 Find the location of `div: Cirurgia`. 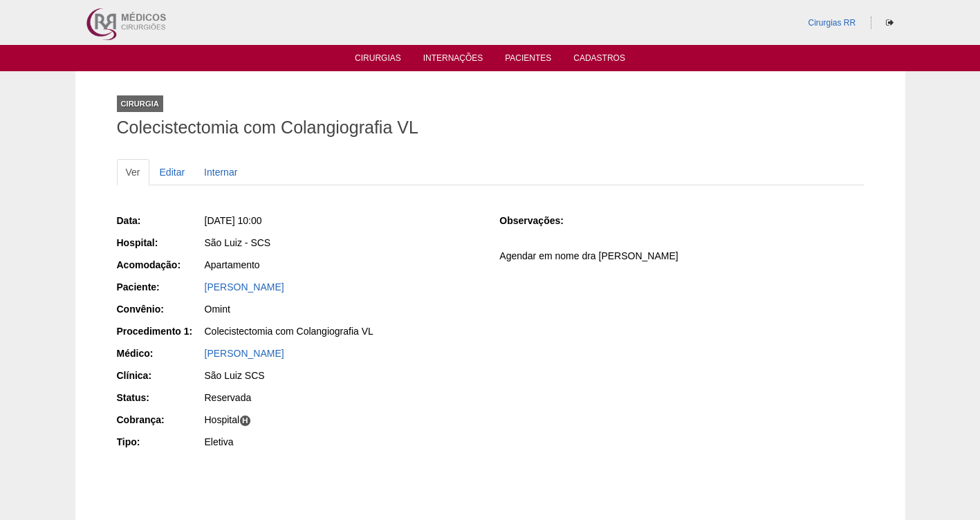

div: Cirurgia is located at coordinates (139, 103).